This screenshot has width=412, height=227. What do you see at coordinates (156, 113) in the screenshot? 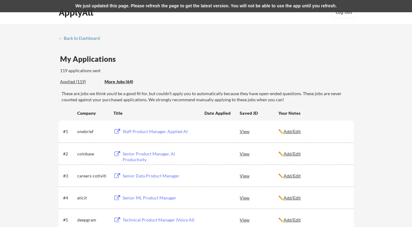
I see `div: Title` at bounding box center [156, 113].